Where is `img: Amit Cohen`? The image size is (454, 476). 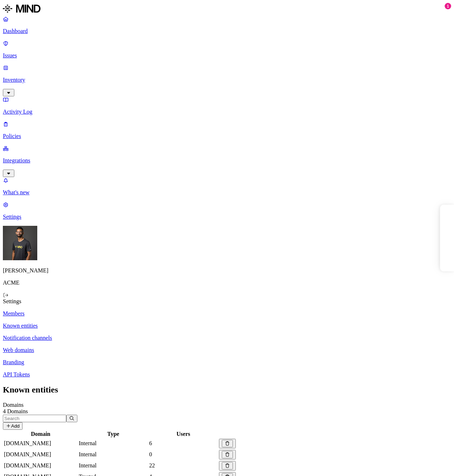 img: Amit Cohen is located at coordinates (20, 243).